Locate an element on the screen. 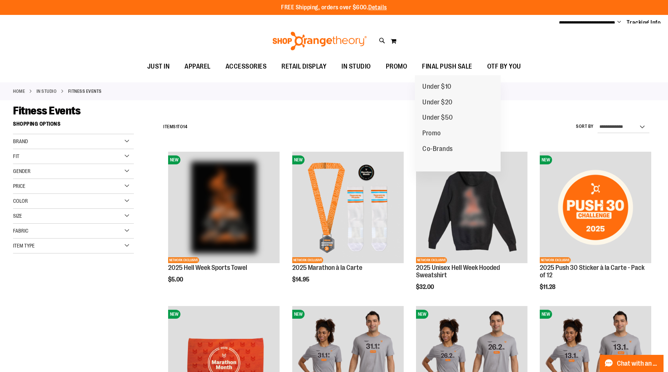 Image resolution: width=668 pixels, height=372 pixels. a: APPAREL is located at coordinates (198, 67).